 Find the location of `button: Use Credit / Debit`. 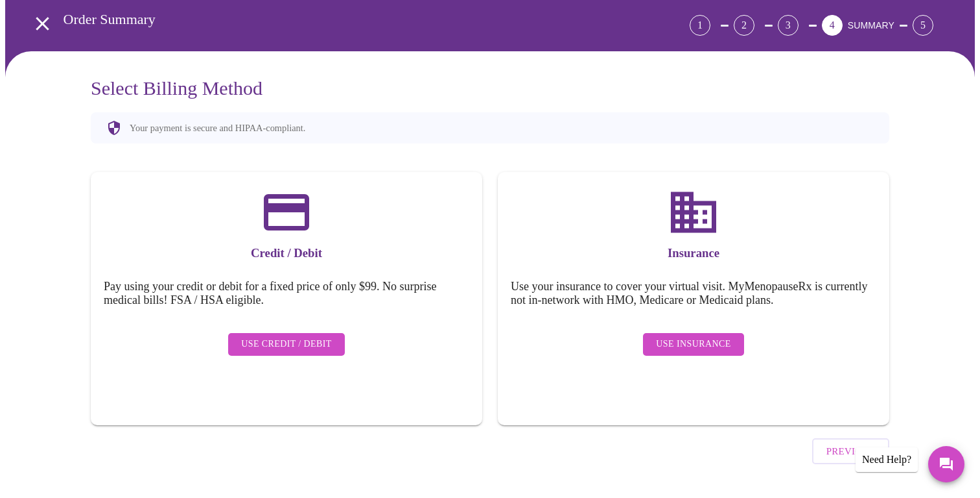

button: Use Credit / Debit is located at coordinates (286, 344).